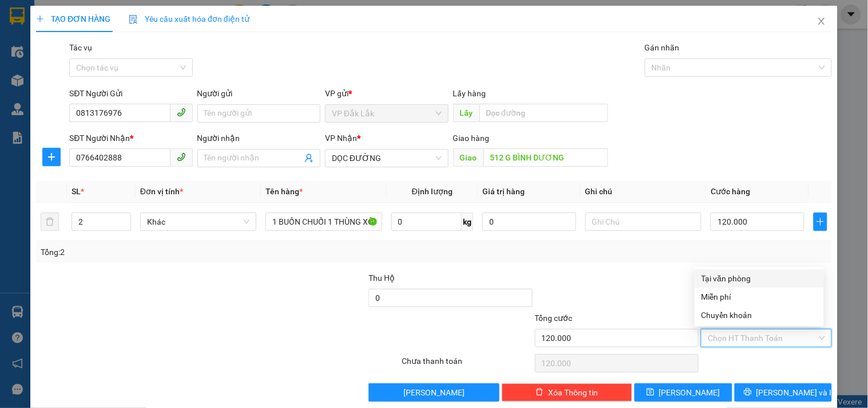  What do you see at coordinates (662, 47) in the screenshot?
I see `label: Gán nhãn` at bounding box center [662, 47].